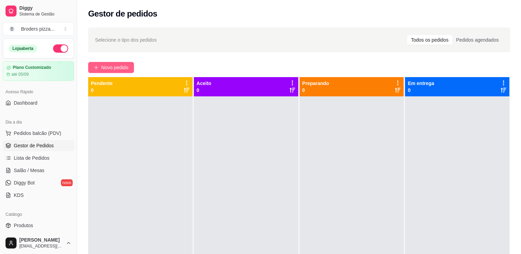 The image size is (521, 254). I want to click on a: Dashboard, so click(38, 103).